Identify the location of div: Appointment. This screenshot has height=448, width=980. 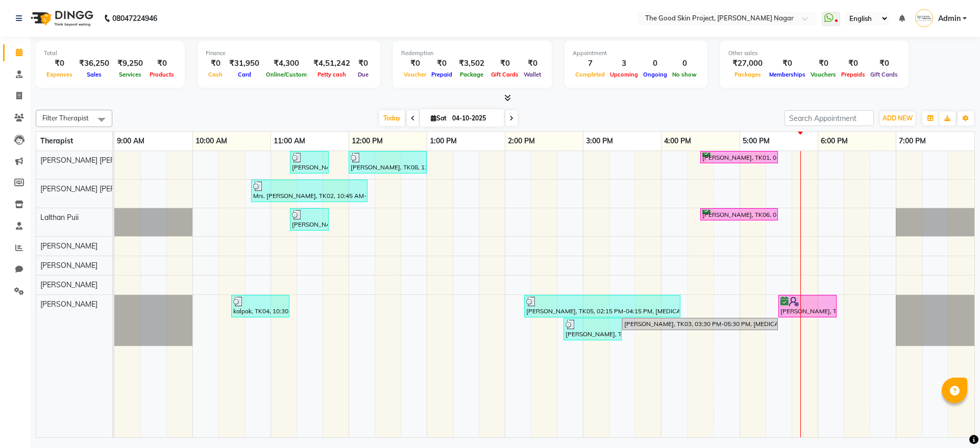
(636, 53).